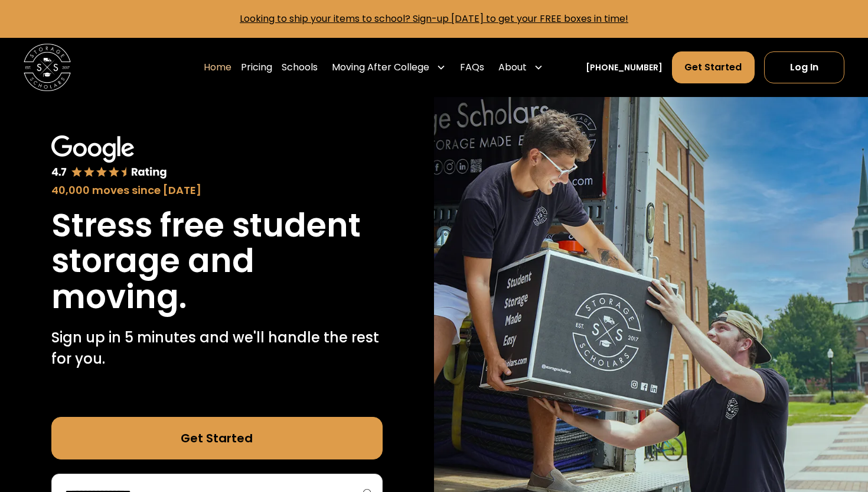 The width and height of the screenshot is (868, 492). Describe the element at coordinates (299, 67) in the screenshot. I see `a: Schools` at that location.